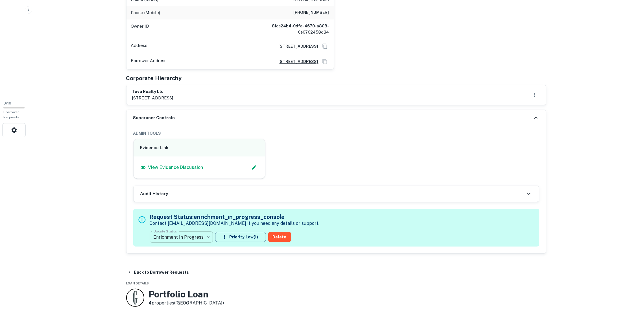  I want to click on a: View Evidence Discussion, so click(171, 168).